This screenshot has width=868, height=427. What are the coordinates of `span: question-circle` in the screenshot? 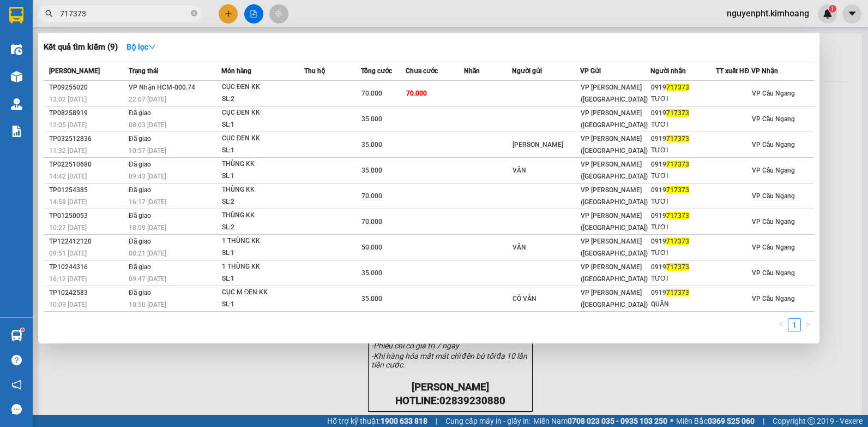 It's located at (16, 360).